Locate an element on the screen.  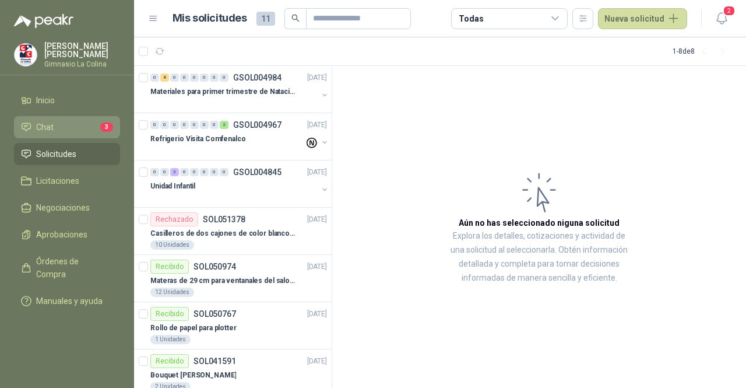
span: 2 is located at coordinates (729, 10).